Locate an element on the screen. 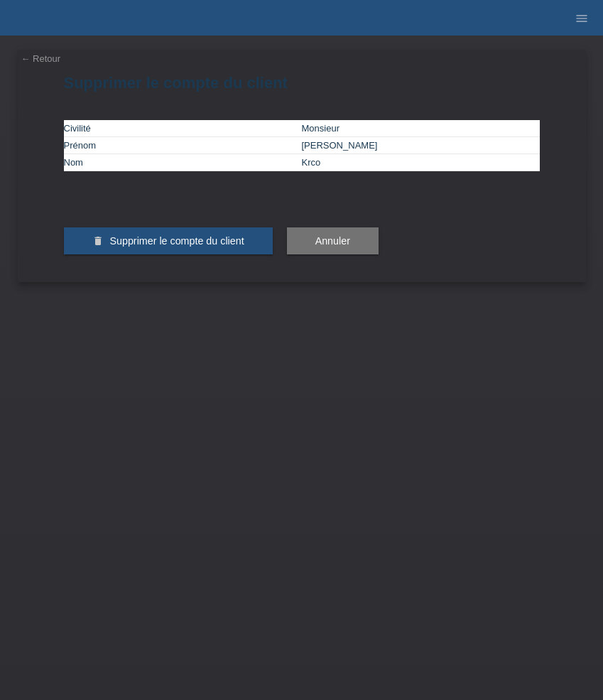  button: Annuler is located at coordinates (332, 241).